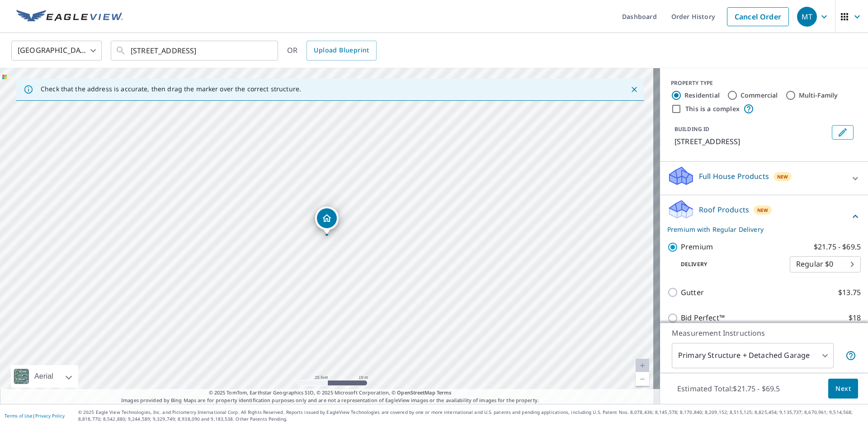  I want to click on p: Estimated Total: $21.75 - $69.5, so click(728, 388).